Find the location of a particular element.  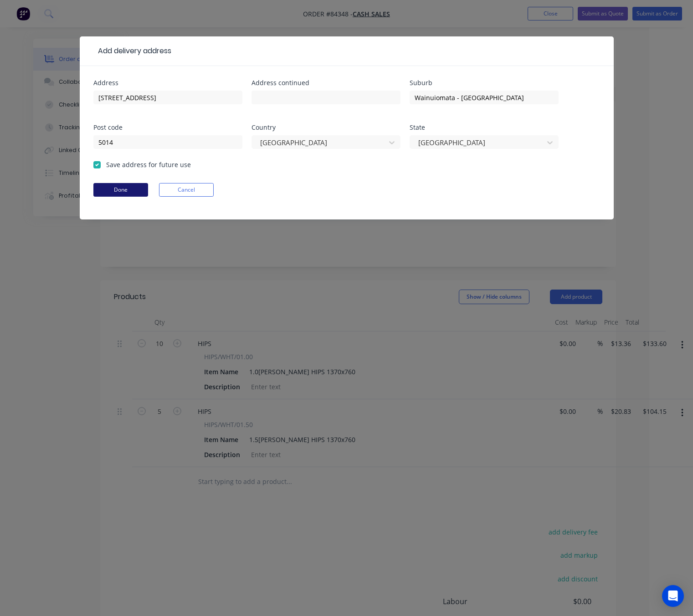

button: Done is located at coordinates (120, 190).